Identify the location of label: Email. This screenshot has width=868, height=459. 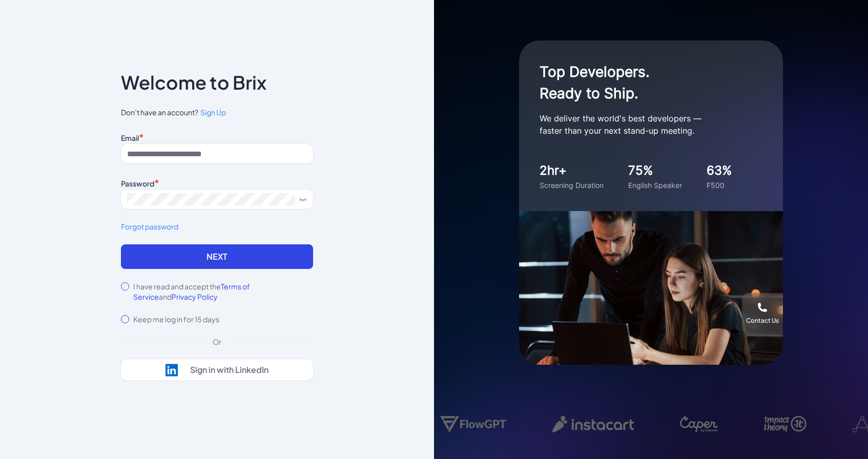
(129, 138).